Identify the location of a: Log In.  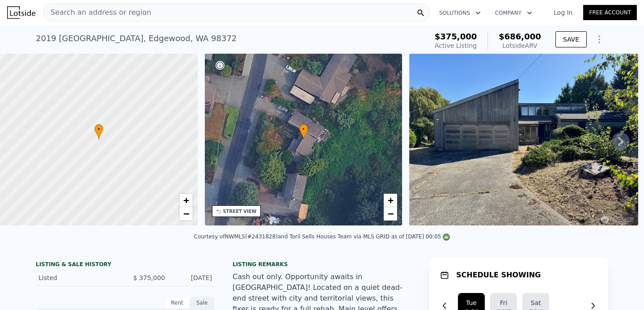
(564, 12).